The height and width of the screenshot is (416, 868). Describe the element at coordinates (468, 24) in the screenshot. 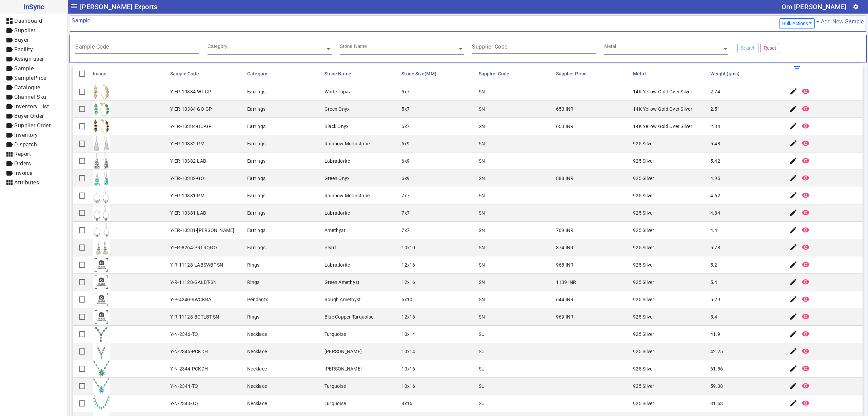

I see `mat-card-header: Sample` at that location.